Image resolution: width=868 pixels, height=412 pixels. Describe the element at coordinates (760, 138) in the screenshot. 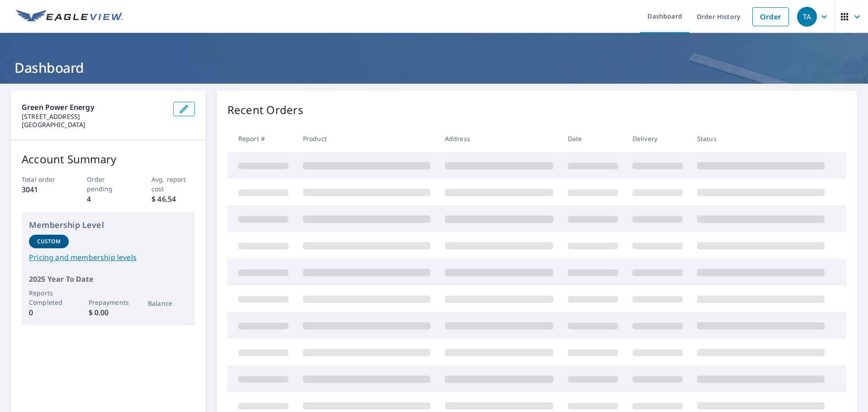

I see `th: Status` at that location.